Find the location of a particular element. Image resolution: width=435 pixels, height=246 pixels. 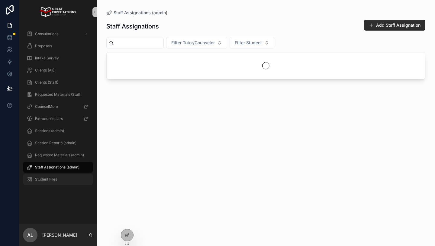

a: Consultations is located at coordinates (58, 34).